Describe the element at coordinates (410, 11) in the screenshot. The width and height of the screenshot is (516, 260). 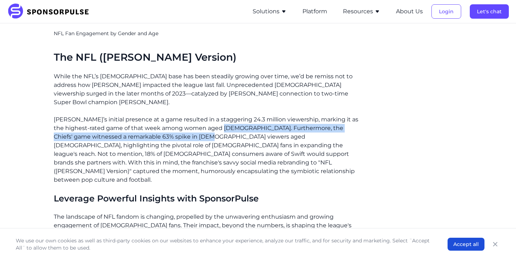
I see `button: About Us` at that location.